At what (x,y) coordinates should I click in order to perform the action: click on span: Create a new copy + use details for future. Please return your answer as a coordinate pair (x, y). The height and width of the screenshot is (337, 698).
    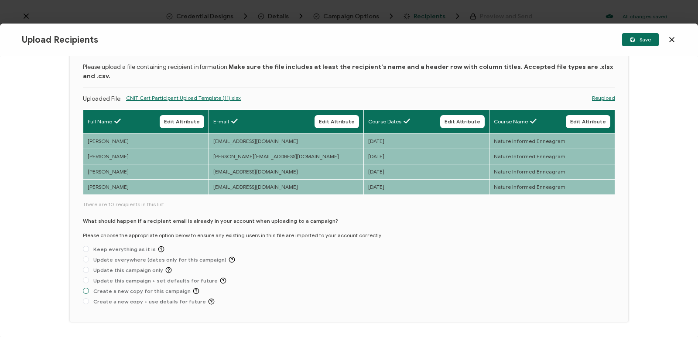
    Looking at the image, I should click on (152, 301).